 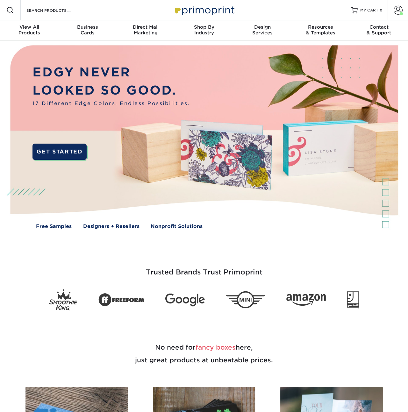 What do you see at coordinates (204, 10) in the screenshot?
I see `img: Primoprint` at bounding box center [204, 10].